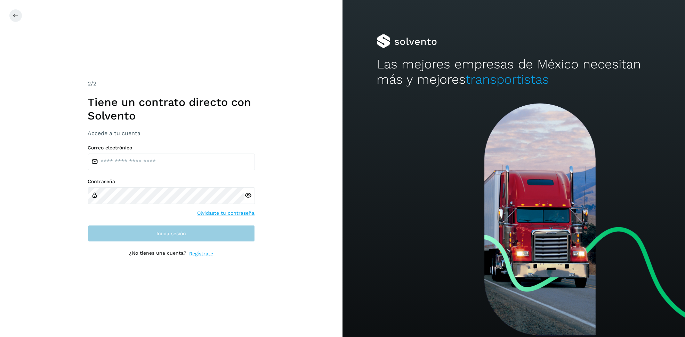 The image size is (685, 337). What do you see at coordinates (508, 79) in the screenshot?
I see `span: transportistas` at bounding box center [508, 79].